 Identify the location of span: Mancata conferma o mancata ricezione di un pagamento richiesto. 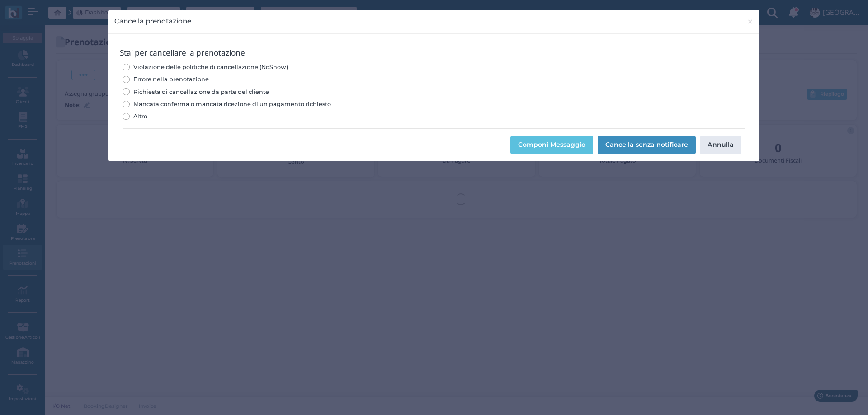
(232, 104).